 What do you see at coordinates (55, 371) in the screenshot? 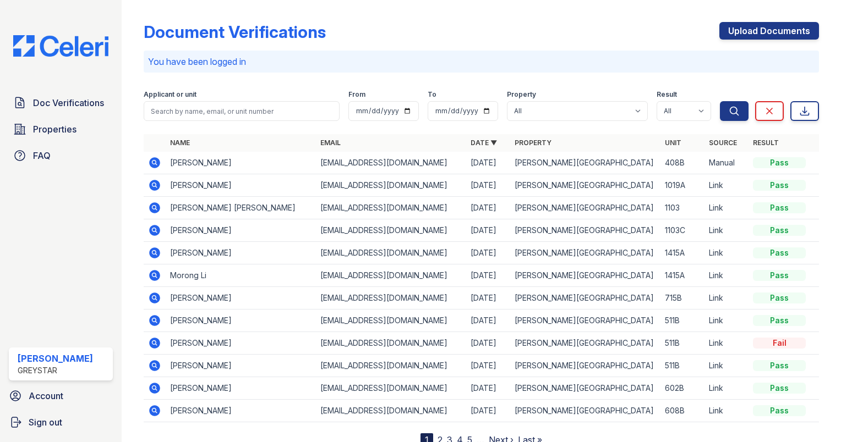
I see `div: Greystar` at bounding box center [55, 371].